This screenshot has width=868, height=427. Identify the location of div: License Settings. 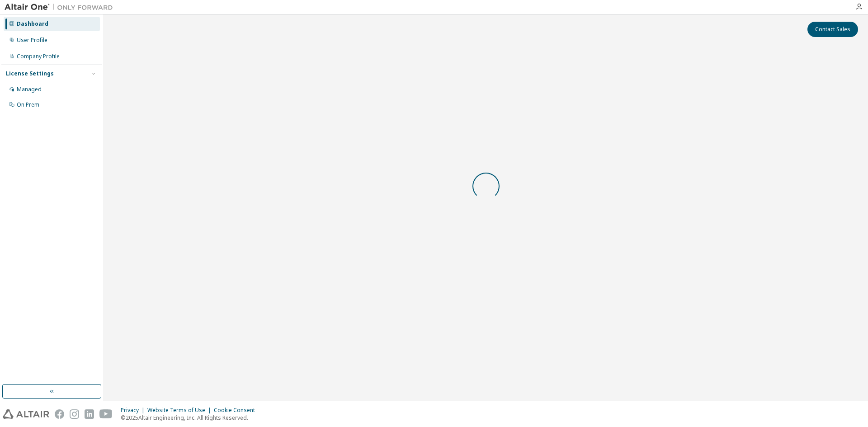
(30, 73).